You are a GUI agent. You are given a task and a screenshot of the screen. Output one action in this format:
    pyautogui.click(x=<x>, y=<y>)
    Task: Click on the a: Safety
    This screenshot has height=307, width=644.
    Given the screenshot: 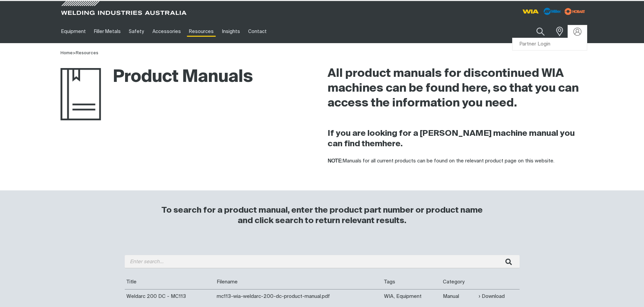 What is the action you would take?
    pyautogui.click(x=136, y=32)
    